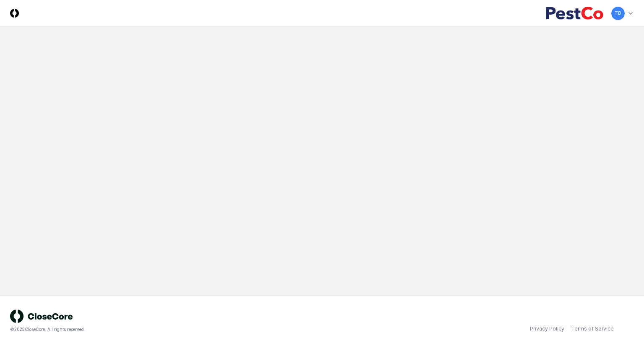 The width and height of the screenshot is (644, 346). Describe the element at coordinates (618, 13) in the screenshot. I see `button: TD` at that location.